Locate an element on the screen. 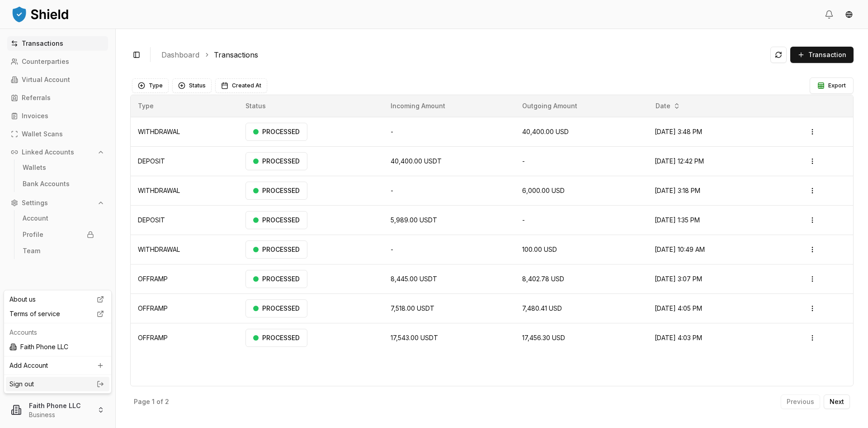  a: About us is located at coordinates (57, 299).